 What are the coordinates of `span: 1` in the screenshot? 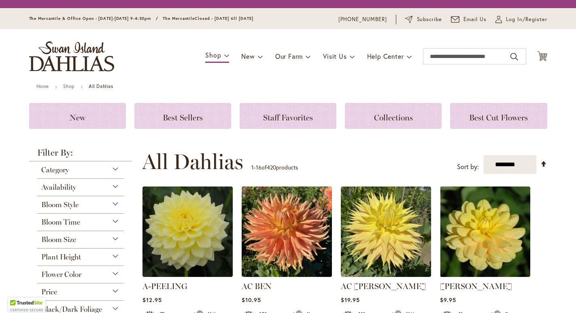 It's located at (253, 167).